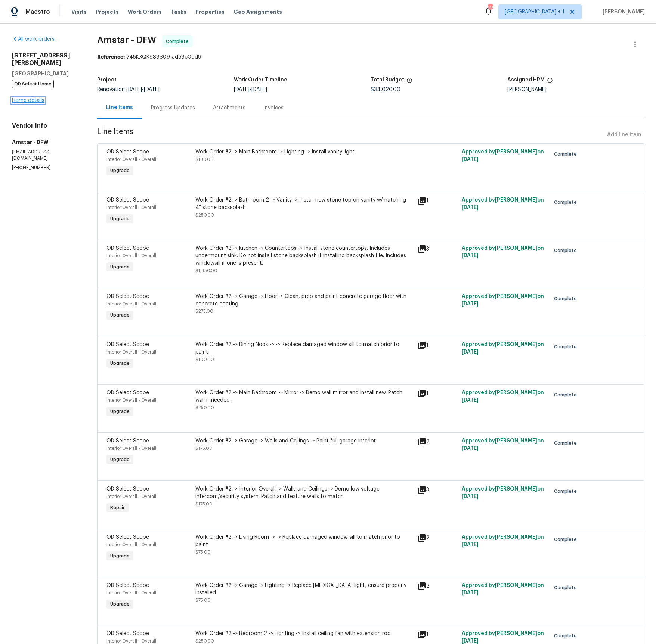  Describe the element at coordinates (117, 508) in the screenshot. I see `span: Repair` at that location.